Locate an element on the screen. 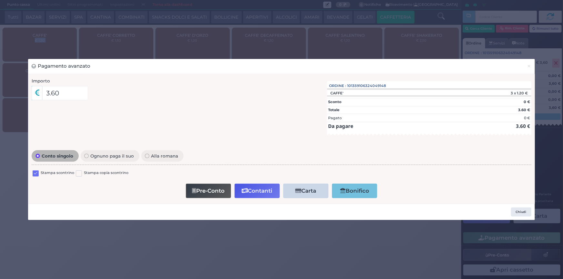 This screenshot has width=563, height=279. div: CAFFE' is located at coordinates (337, 93).